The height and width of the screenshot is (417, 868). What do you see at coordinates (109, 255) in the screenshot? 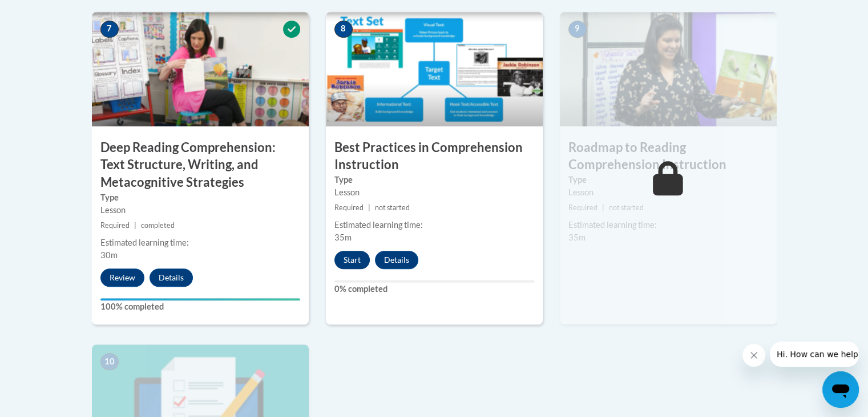
I see `span: 30m` at bounding box center [109, 255].